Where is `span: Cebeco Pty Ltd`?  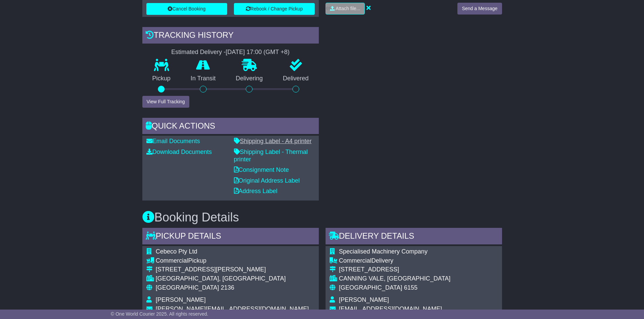
span: Cebeco Pty Ltd is located at coordinates (177, 251).